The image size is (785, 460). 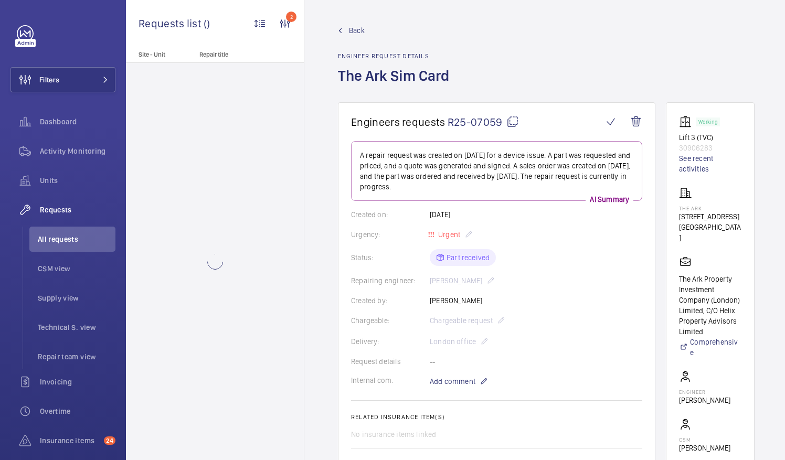 What do you see at coordinates (609, 199) in the screenshot?
I see `p: AI Summary` at bounding box center [609, 199].